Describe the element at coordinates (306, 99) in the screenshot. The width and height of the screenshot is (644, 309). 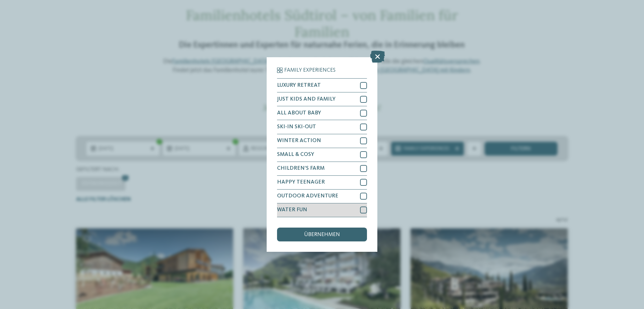
I see `span: JUST KIDS AND FAMILY` at that location.